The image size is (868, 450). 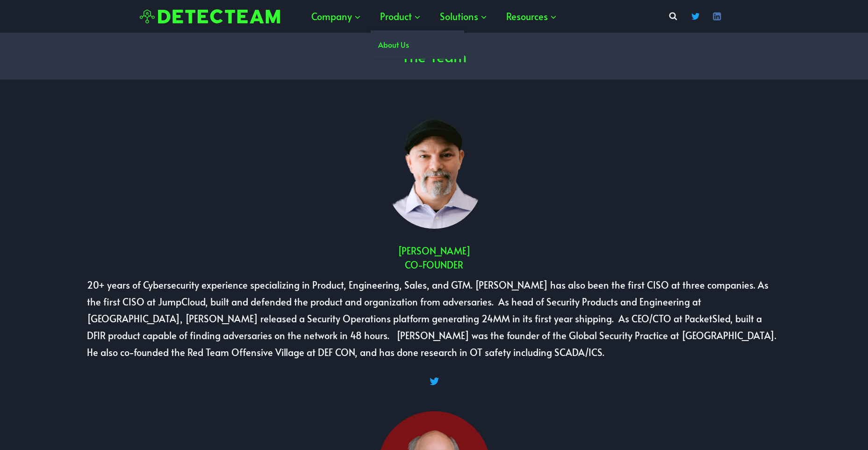 What do you see at coordinates (696, 16) in the screenshot?
I see `a: Twitter` at bounding box center [696, 16].